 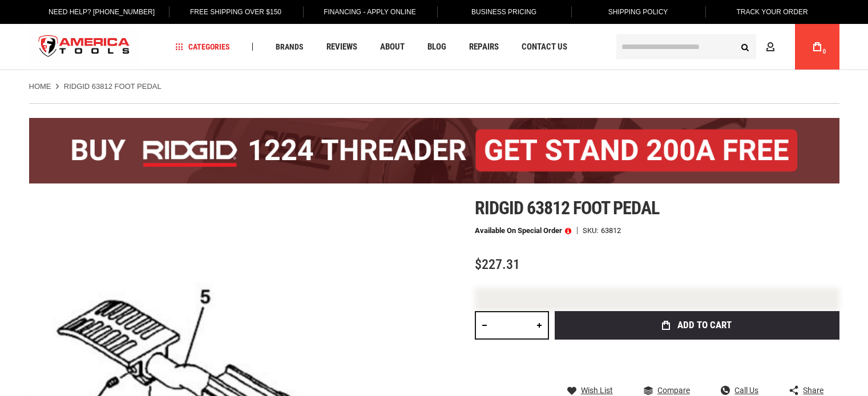 What do you see at coordinates (523, 231) in the screenshot?
I see `p: Available on Special Order` at bounding box center [523, 231].